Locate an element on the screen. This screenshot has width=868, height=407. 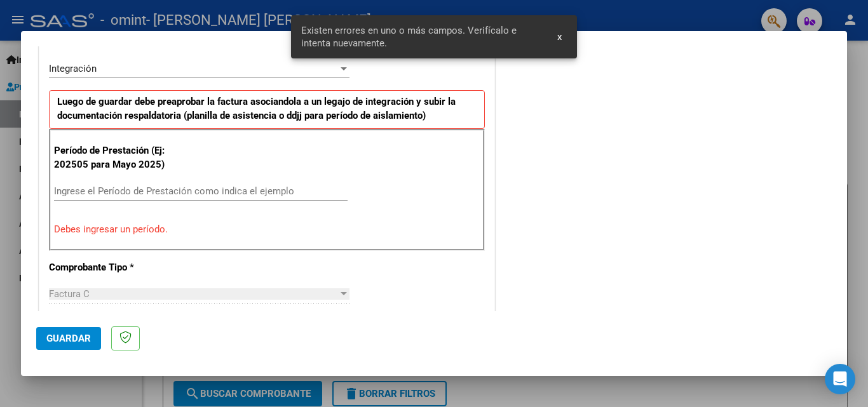
p: Comprobante Tipo * is located at coordinates (115, 267).